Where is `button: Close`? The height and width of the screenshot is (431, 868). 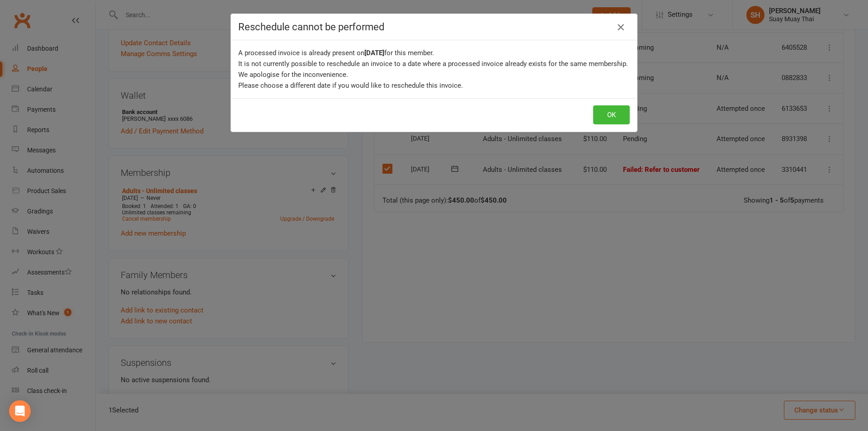 button: Close is located at coordinates (621, 27).